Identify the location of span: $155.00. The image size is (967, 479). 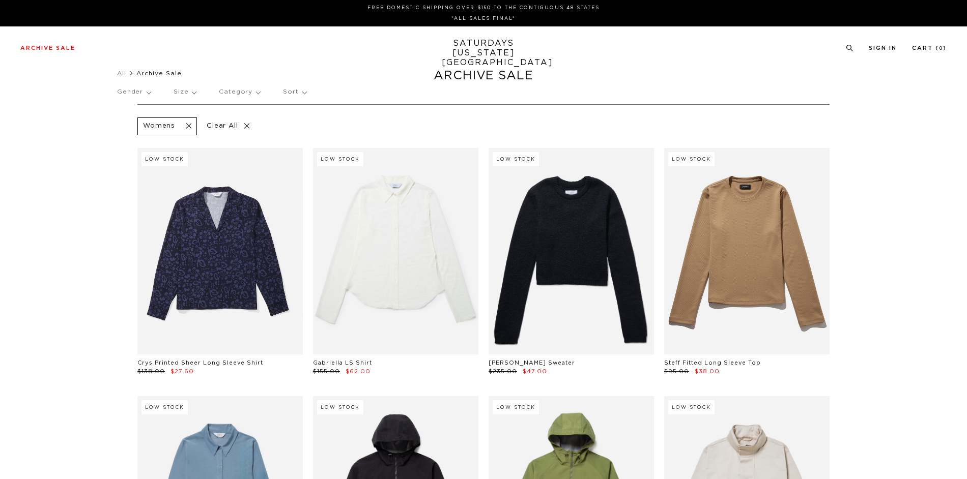
(326, 371).